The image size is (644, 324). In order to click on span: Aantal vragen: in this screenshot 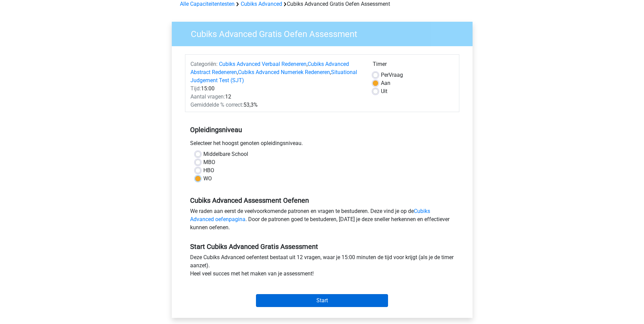, I will do `click(208, 97)`.